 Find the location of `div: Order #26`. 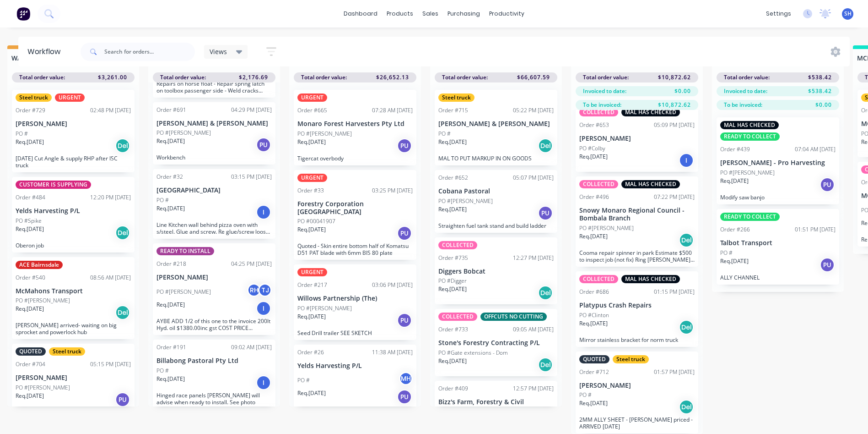

div: Order #26 is located at coordinates (310, 353).